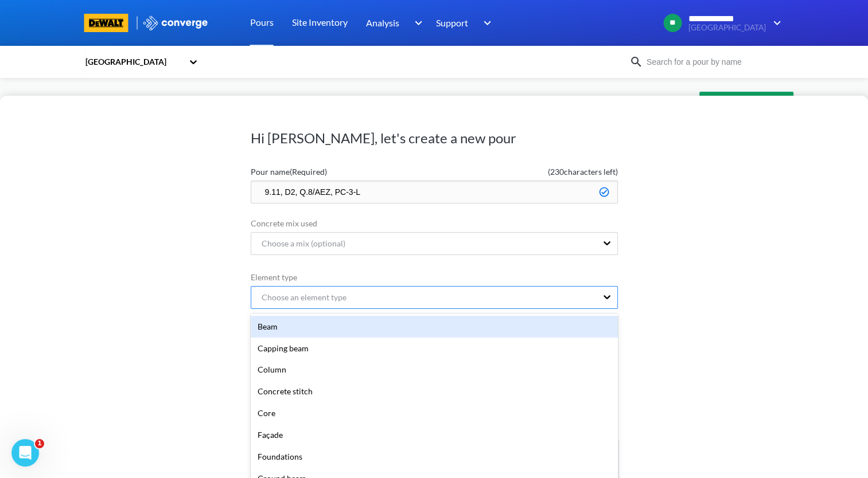  What do you see at coordinates (342, 172) in the screenshot?
I see `label: Pour name (Required)` at bounding box center [342, 172].